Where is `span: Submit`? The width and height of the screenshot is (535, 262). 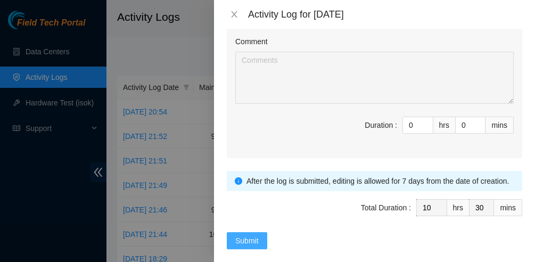 span: Submit is located at coordinates (247, 240).